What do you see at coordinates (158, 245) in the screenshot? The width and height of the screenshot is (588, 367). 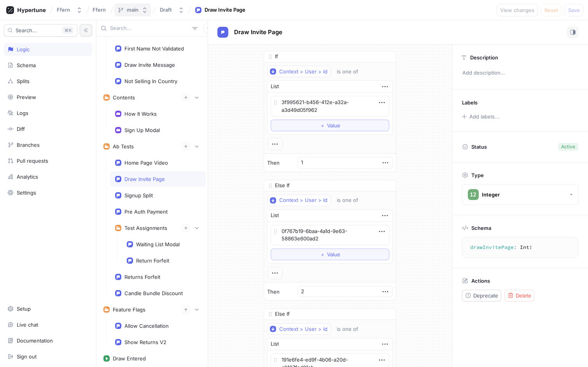 I see `div: Waiting List Modal` at bounding box center [158, 245].